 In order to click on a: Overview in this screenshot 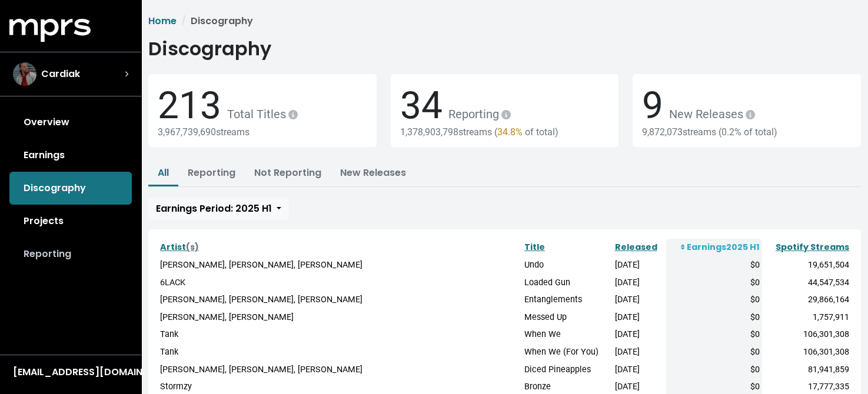, I will do `click(70, 122)`.